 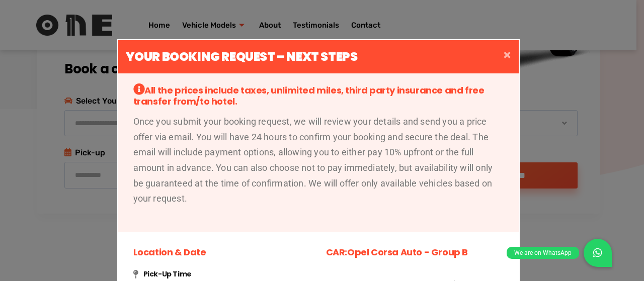 I want to click on h5: Your Booking Request – Next Steps, so click(x=241, y=57).